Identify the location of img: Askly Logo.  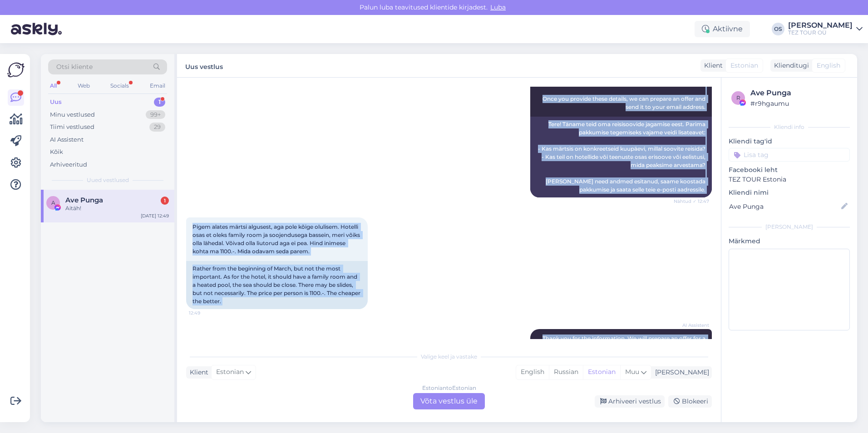
(16, 70).